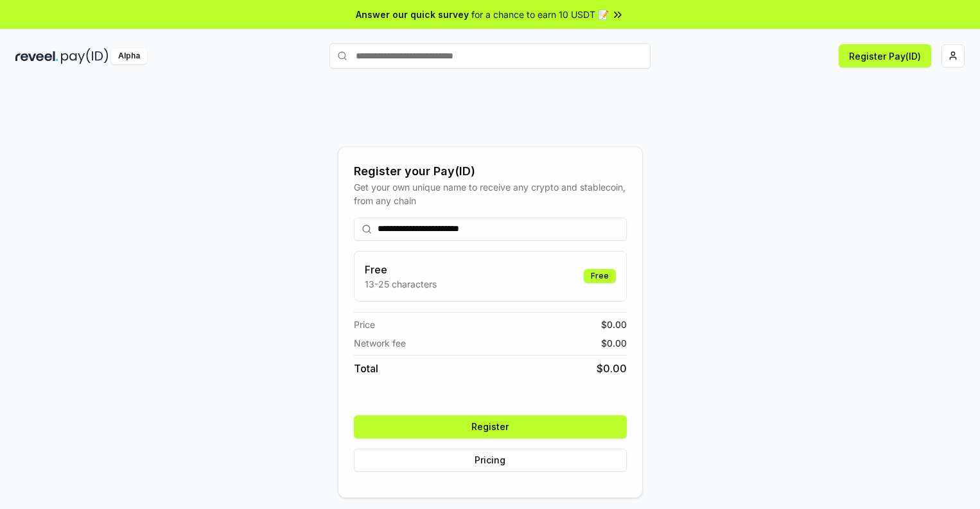  What do you see at coordinates (490, 427) in the screenshot?
I see `button: Register` at bounding box center [490, 427].